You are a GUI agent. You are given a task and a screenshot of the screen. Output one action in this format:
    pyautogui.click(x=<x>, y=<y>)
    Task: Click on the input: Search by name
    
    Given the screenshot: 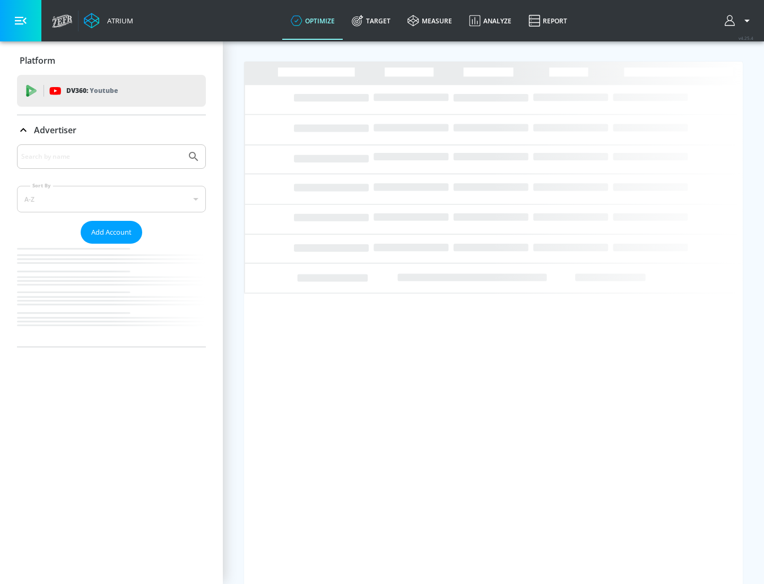 What is the action you would take?
    pyautogui.click(x=101, y=156)
    